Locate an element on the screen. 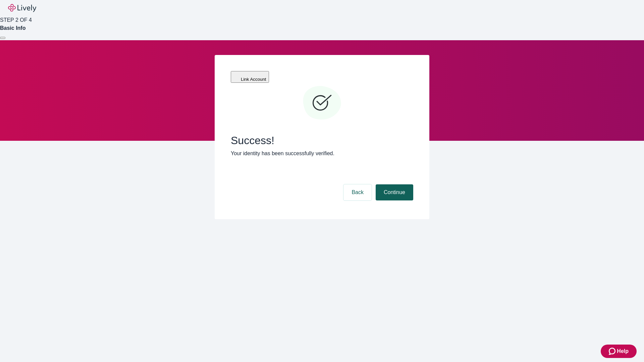 The height and width of the screenshot is (362, 644). button: Back is located at coordinates (358, 192).